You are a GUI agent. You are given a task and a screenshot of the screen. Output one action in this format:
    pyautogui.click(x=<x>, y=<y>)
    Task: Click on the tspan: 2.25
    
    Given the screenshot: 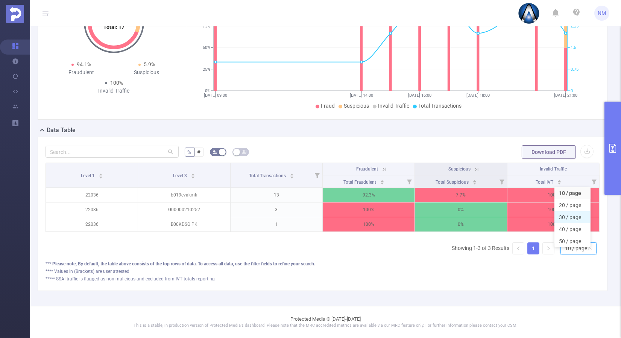 What is the action you would take?
    pyautogui.click(x=575, y=26)
    